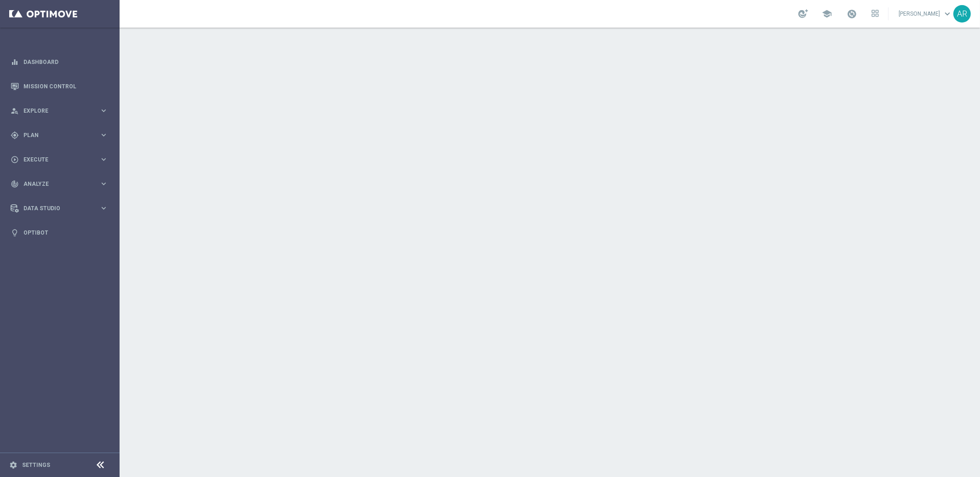 This screenshot has width=980, height=477. I want to click on div: play_circle_outline Execute keyboard_arrow_right, so click(59, 159).